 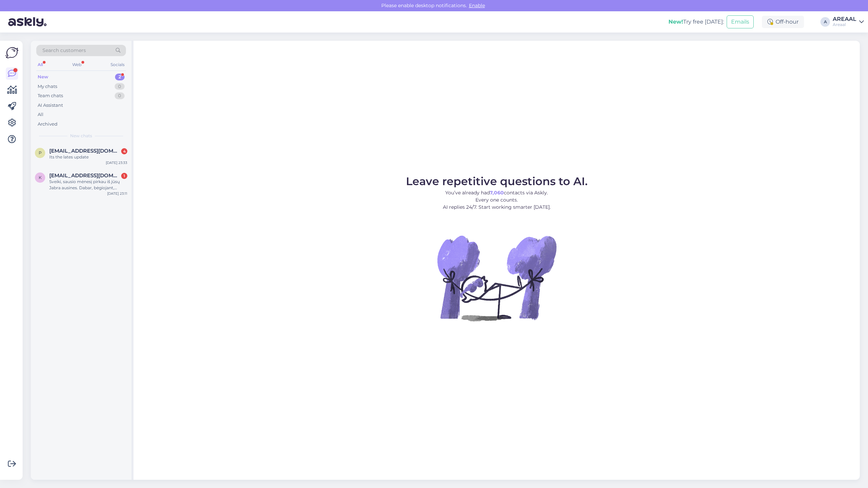 What do you see at coordinates (124, 151) in the screenshot?
I see `div: 4` at bounding box center [124, 151].